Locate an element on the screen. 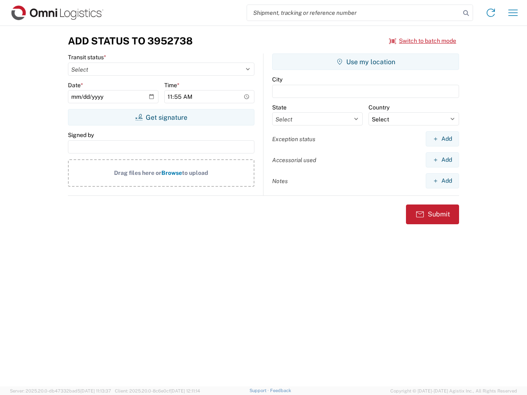  span: to upload is located at coordinates (195, 173).